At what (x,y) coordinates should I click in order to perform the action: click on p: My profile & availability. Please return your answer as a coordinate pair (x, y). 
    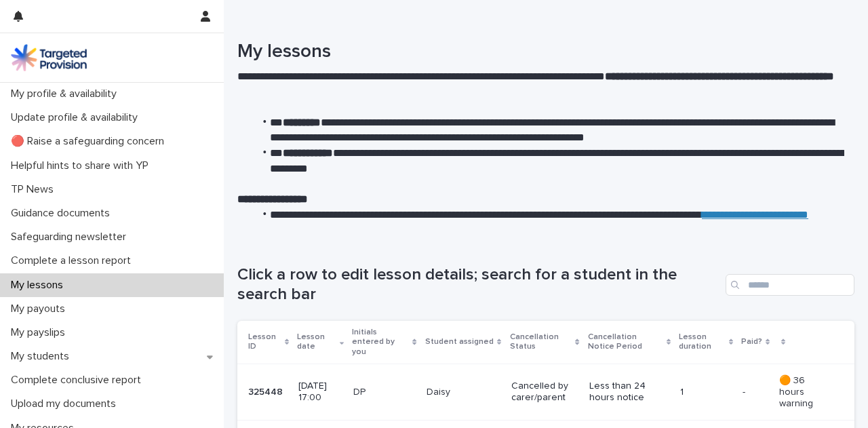
    Looking at the image, I should click on (66, 94).